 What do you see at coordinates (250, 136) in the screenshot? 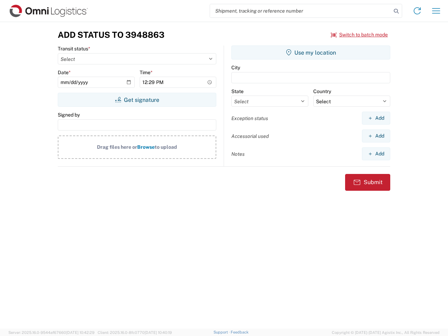
I see `label: Accessorial used` at bounding box center [250, 136].